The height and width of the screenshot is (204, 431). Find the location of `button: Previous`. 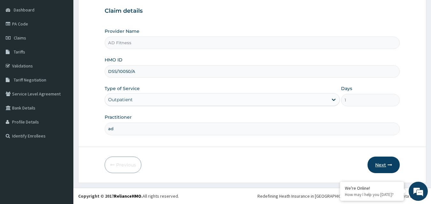

button: Previous is located at coordinates (123, 165).